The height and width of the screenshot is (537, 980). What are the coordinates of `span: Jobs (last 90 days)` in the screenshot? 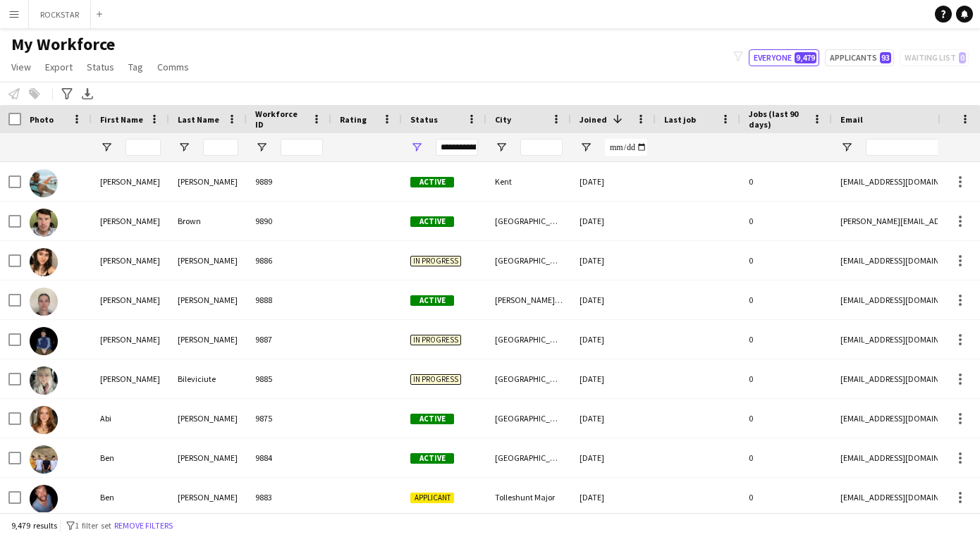 It's located at (778, 119).